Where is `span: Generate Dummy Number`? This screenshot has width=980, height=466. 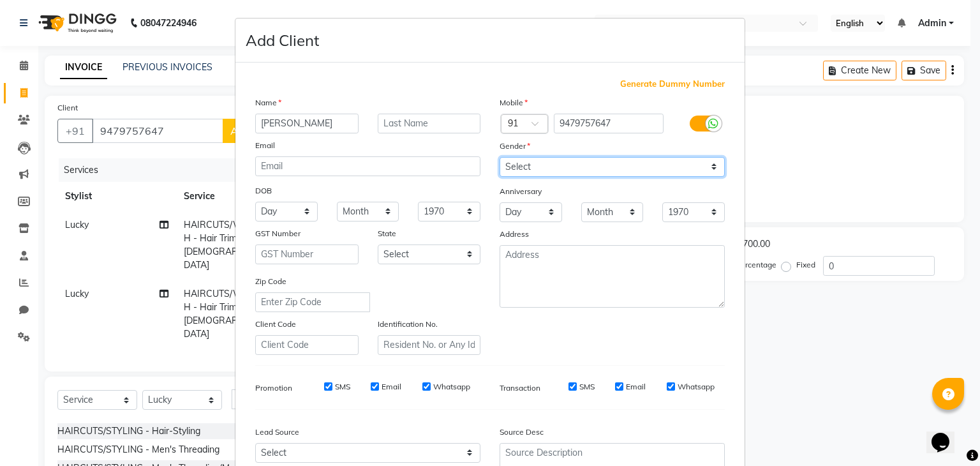
span: Generate Dummy Number is located at coordinates (672, 85).